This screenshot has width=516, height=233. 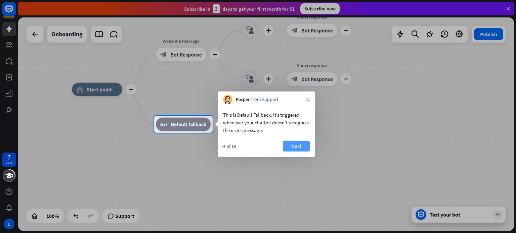 I want to click on div: 4 of 10, so click(x=229, y=146).